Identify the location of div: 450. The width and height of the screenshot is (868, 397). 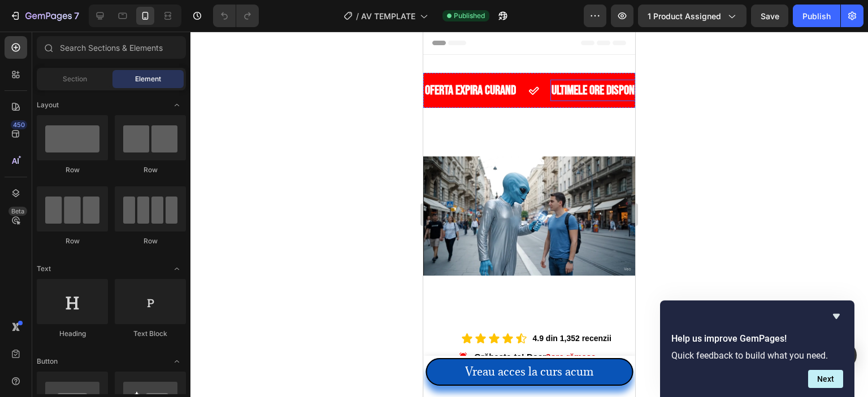
(19, 125).